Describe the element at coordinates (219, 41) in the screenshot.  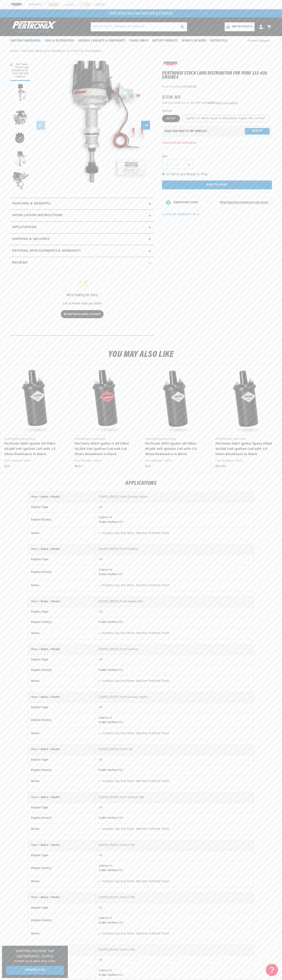
I see `summary: Motorcycle` at that location.